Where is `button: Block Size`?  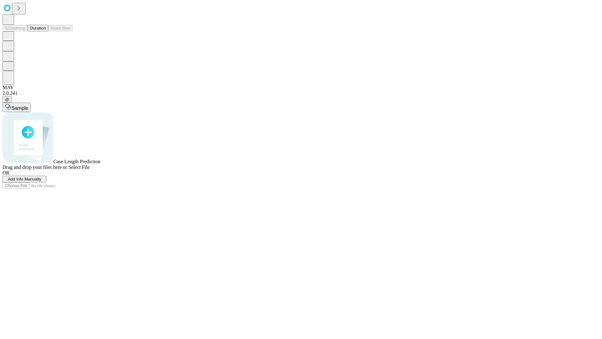
button: Block Size is located at coordinates (61, 28).